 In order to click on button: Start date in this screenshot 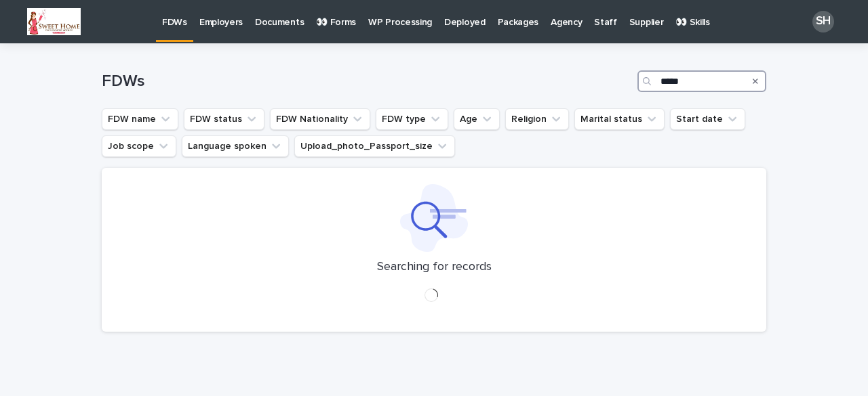, I will do `click(707, 119)`.